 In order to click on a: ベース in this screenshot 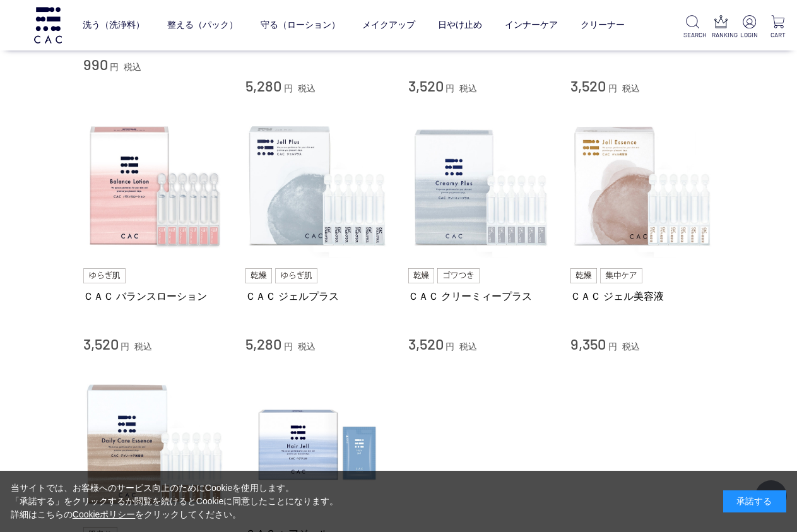, I will do `click(268, 52)`.